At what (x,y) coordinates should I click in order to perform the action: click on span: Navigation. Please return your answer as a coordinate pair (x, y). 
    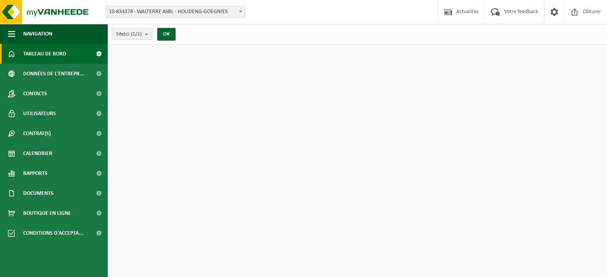
    Looking at the image, I should click on (37, 34).